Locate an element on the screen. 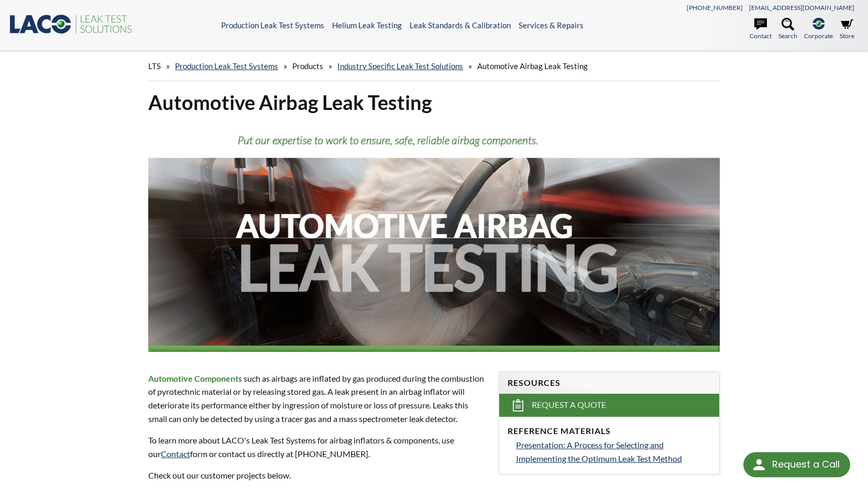 The width and height of the screenshot is (868, 488). strong: Automotive Components is located at coordinates (195, 378).